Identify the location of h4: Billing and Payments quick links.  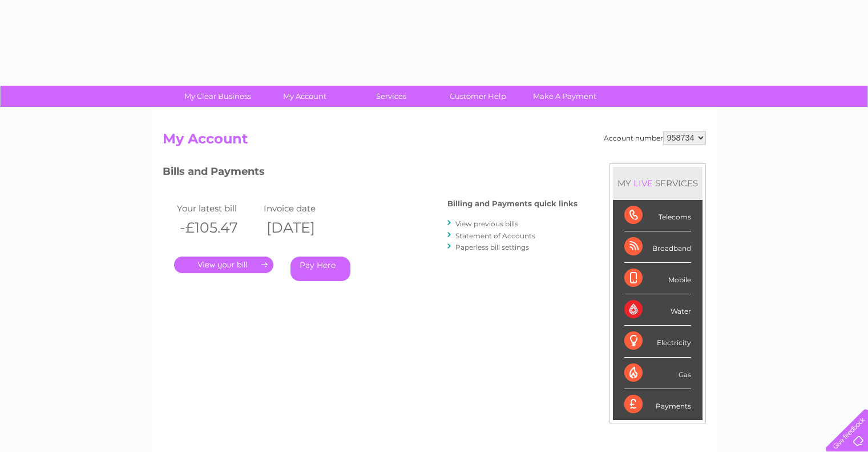
(512, 203).